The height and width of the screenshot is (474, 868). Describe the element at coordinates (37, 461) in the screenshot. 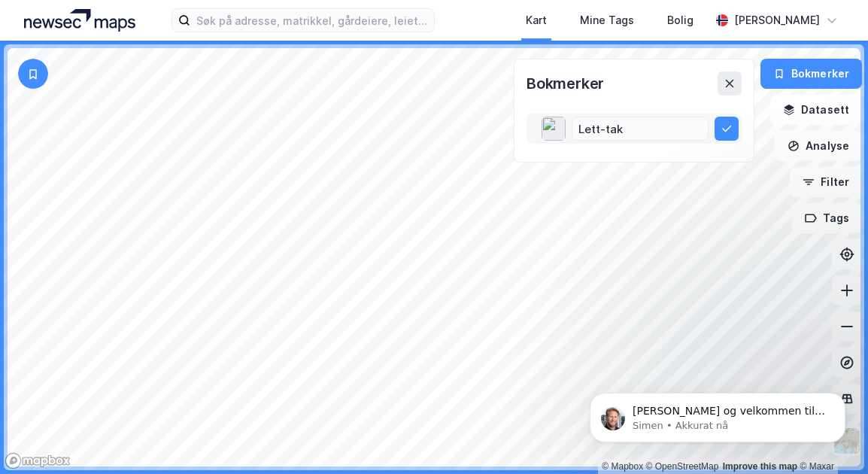

I see `a: Mapbox homepage` at that location.